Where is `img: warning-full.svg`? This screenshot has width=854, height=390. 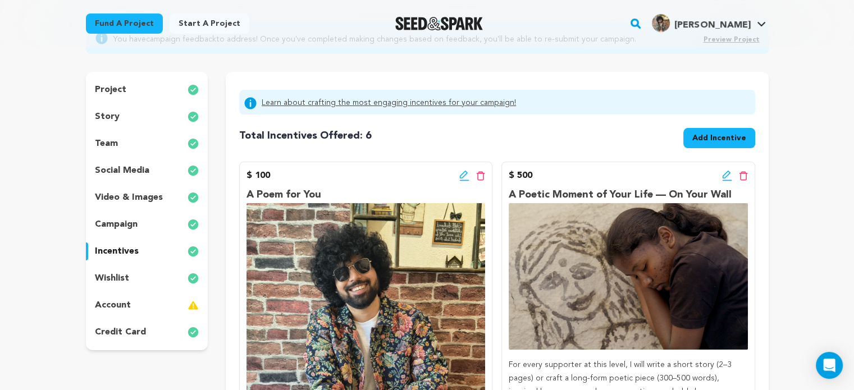
img: warning-full.svg is located at coordinates (193, 305).